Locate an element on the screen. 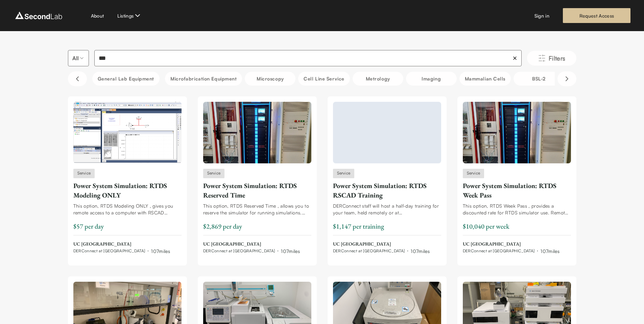 This screenshot has width=644, height=324. div: Power System Simulation: RTDS RSCAD Training is located at coordinates (387, 191).